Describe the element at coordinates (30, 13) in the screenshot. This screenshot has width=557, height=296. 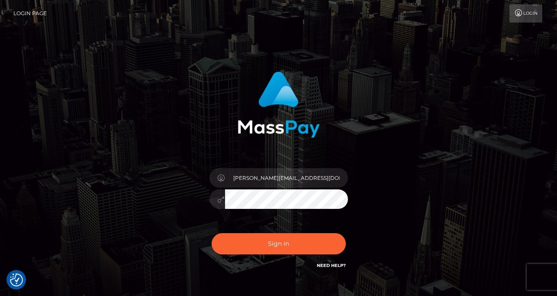
I see `a: Login Page` at that location.